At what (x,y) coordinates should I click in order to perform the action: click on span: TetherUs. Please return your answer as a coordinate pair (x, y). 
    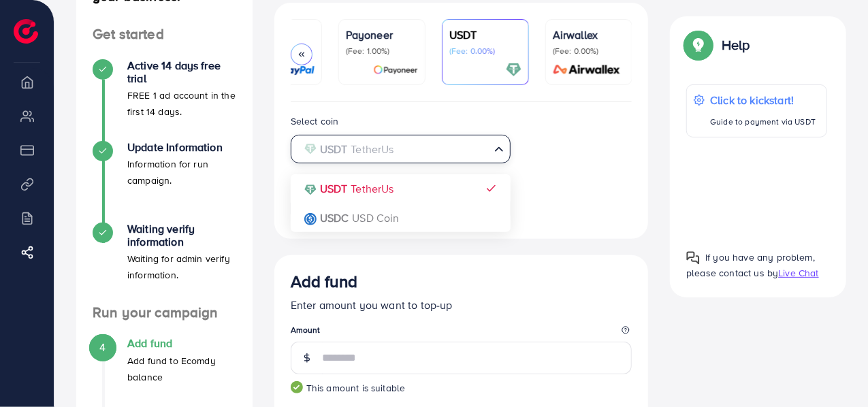
    Looking at the image, I should click on (372, 189).